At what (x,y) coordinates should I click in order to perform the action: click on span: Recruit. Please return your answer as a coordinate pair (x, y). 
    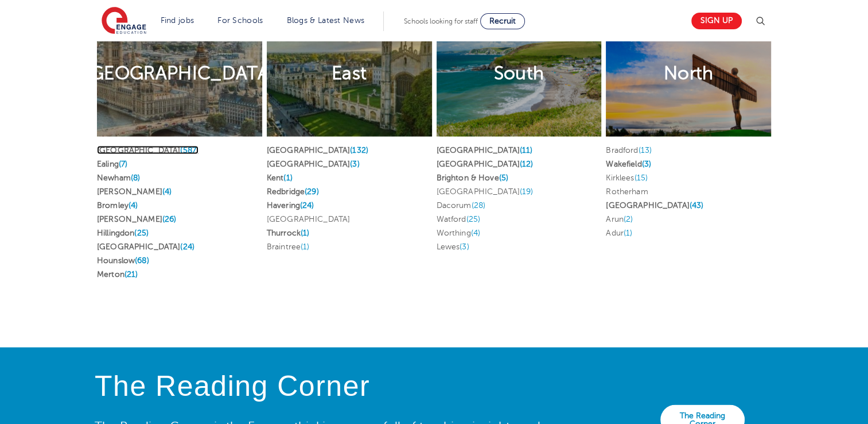
    Looking at the image, I should click on (502, 21).